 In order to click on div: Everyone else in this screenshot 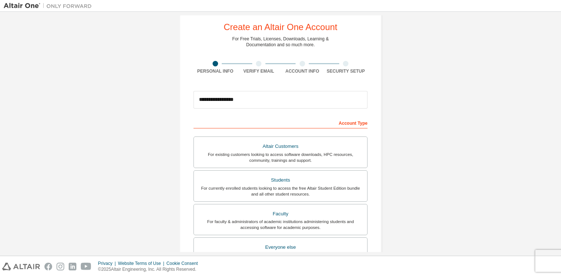, I will do `click(281, 248)`.